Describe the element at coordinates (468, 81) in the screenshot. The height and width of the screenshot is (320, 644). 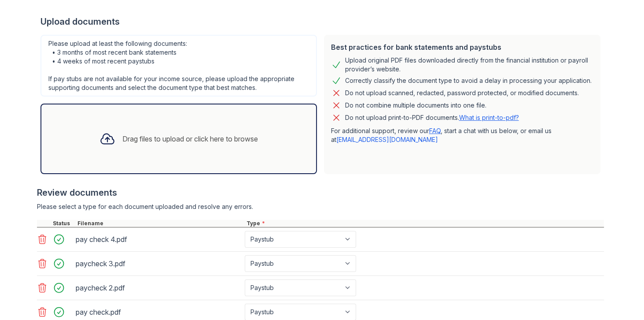
I see `div: Correctly classify the document type to avoid a delay in processing your application.` at that location.